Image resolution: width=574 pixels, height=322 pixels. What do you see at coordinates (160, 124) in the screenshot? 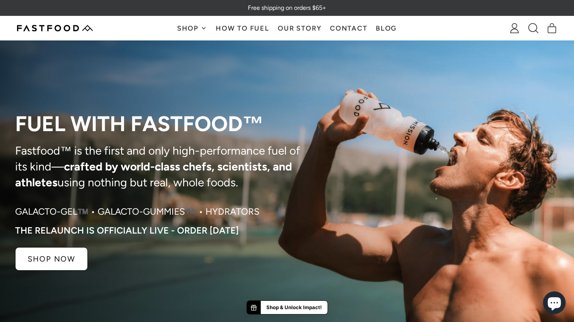
I see `p: Fuel with Fastfood™` at bounding box center [160, 124].